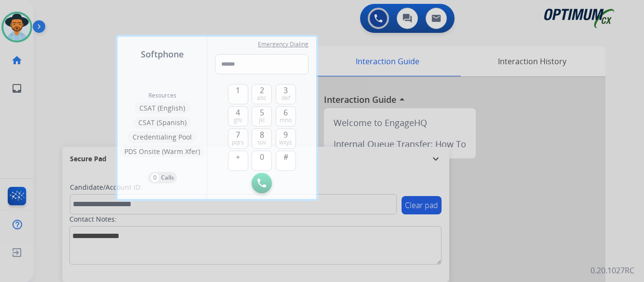 This screenshot has width=644, height=282. Describe the element at coordinates (237, 142) in the screenshot. I see `span: pqrs` at that location.